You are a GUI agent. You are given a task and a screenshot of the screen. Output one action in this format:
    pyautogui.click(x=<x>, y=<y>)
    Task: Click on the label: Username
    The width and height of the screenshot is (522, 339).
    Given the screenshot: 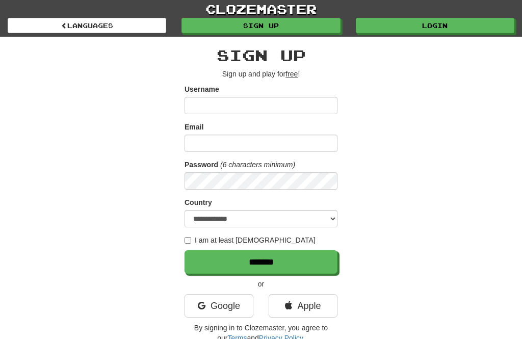 What is the action you would take?
    pyautogui.click(x=202, y=89)
    